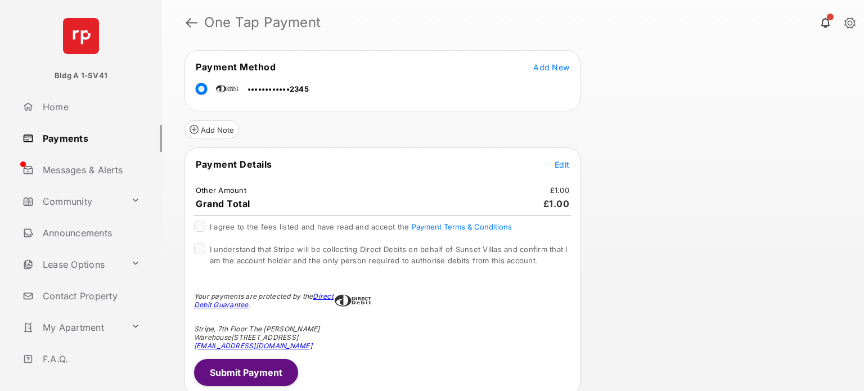  Describe the element at coordinates (90, 107) in the screenshot. I see `a: Home` at that location.